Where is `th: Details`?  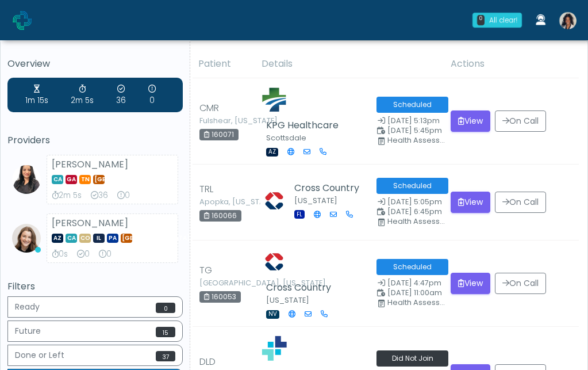 th: Details is located at coordinates (349, 64).